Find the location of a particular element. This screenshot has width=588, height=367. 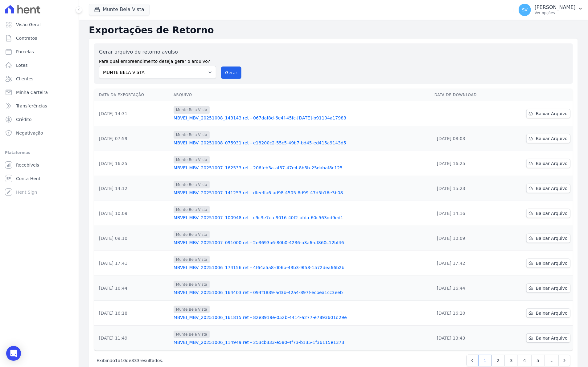

th: Arquivo is located at coordinates (301, 95).